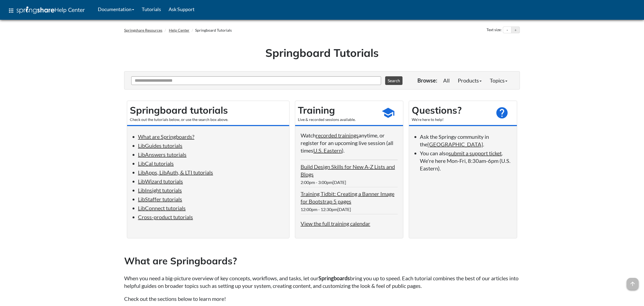 This screenshot has height=306, width=644. I want to click on a: Tutorials, so click(151, 9).